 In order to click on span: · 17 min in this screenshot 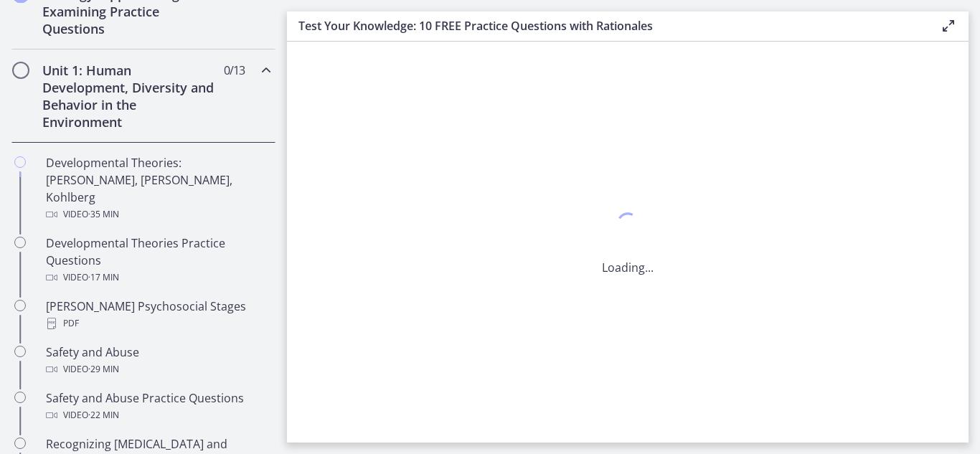, I will do `click(103, 278)`.